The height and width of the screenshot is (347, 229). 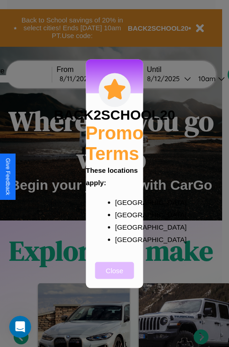 I want to click on h2: Promo Terms, so click(x=115, y=143).